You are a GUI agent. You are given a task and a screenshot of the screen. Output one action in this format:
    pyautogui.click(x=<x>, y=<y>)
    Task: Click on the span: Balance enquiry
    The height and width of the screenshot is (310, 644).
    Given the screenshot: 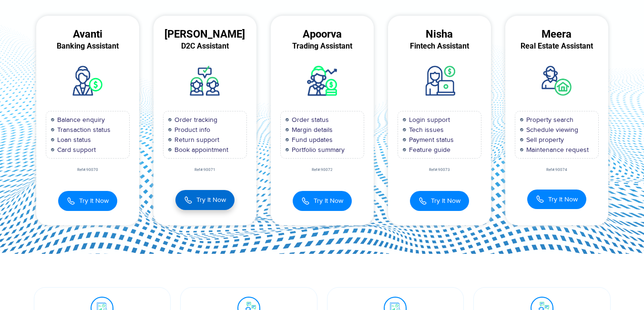 What is the action you would take?
    pyautogui.click(x=80, y=120)
    